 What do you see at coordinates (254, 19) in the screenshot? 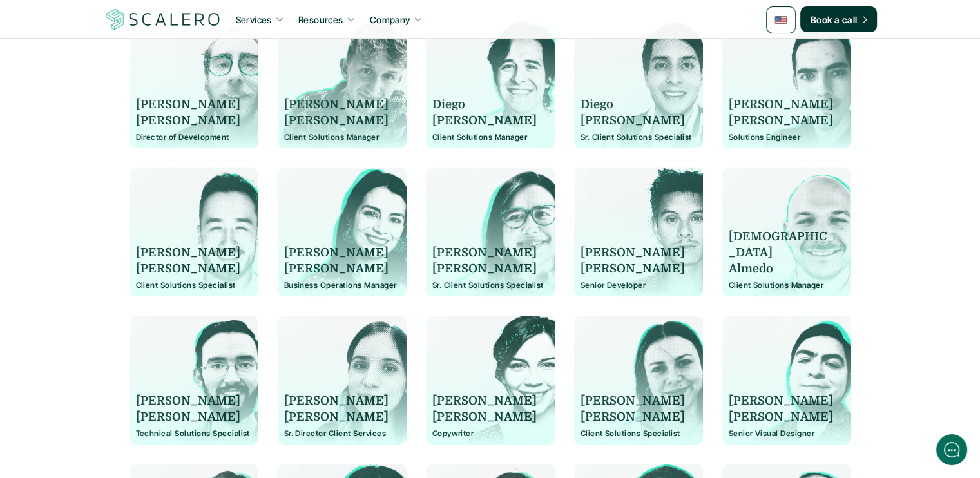
I see `p: Services` at bounding box center [254, 19].